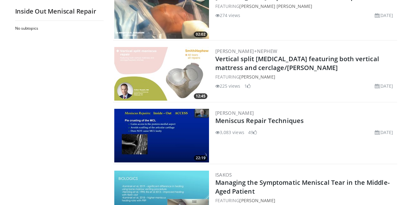 This screenshot has height=205, width=412. What do you see at coordinates (162, 136) in the screenshot?
I see `a: 22:19` at bounding box center [162, 136].